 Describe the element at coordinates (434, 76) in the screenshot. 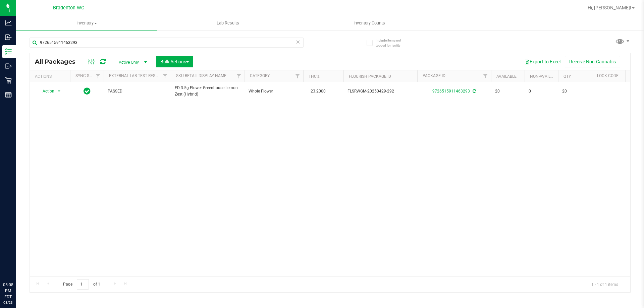

I see `a: Package ID` at that location.